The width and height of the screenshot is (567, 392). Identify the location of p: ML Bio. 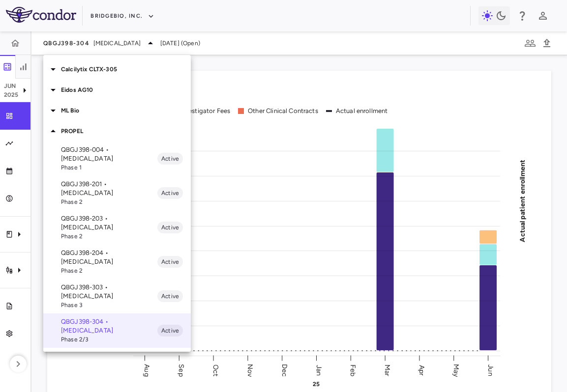
(126, 110).